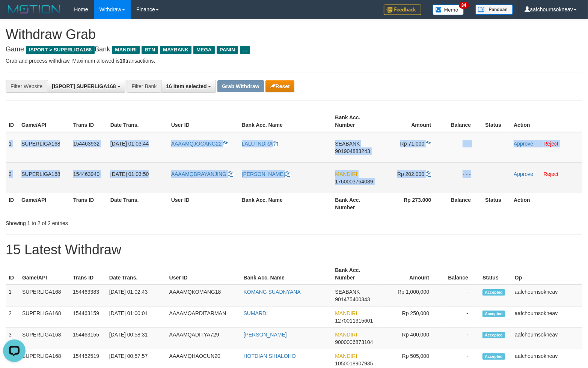 The image size is (588, 368). What do you see at coordinates (294, 61) in the screenshot?
I see `p: Grab and process withdraw. Maximum allowed is transactions.` at bounding box center [294, 61].